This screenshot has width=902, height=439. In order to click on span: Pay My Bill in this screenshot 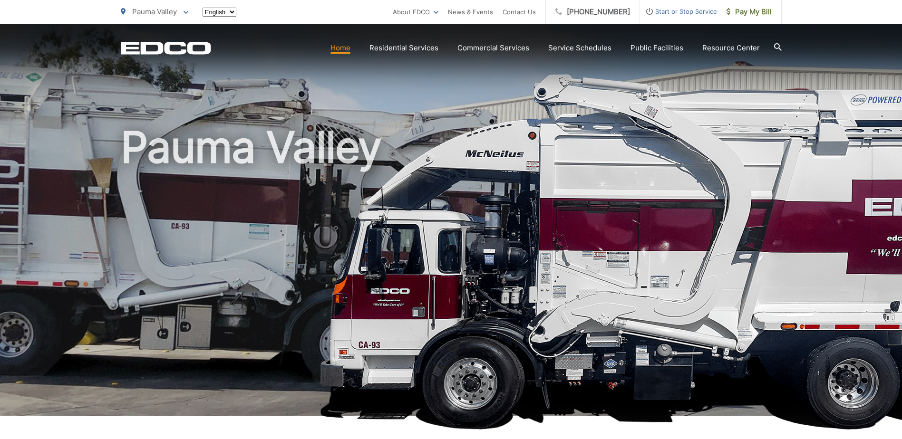, I will do `click(749, 12)`.